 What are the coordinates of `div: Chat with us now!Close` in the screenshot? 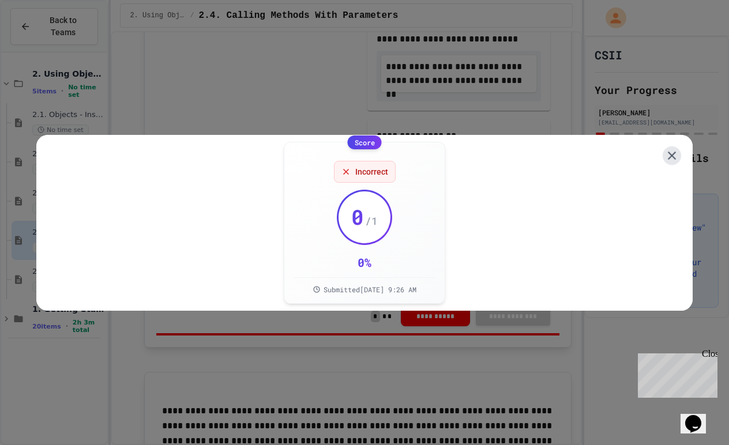 It's located at (42, 39).